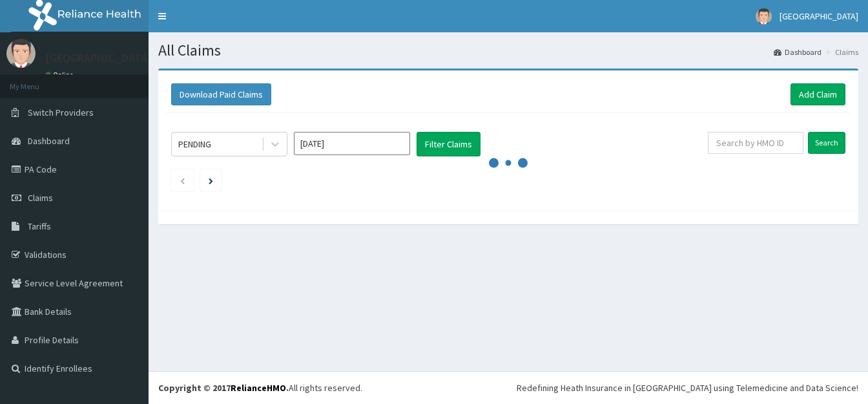 The height and width of the screenshot is (404, 868). Describe the element at coordinates (40, 198) in the screenshot. I see `span: Claims` at that location.